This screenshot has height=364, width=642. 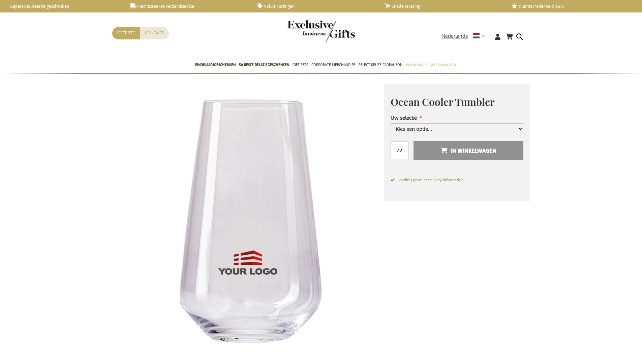 I want to click on span: Eindejaarsgeschenken, so click(x=216, y=65).